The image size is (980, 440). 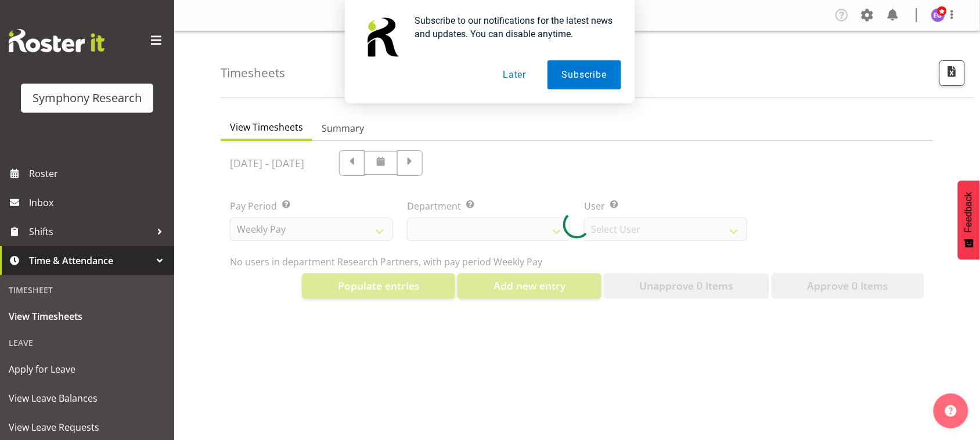 I want to click on span: Shifts, so click(x=90, y=231).